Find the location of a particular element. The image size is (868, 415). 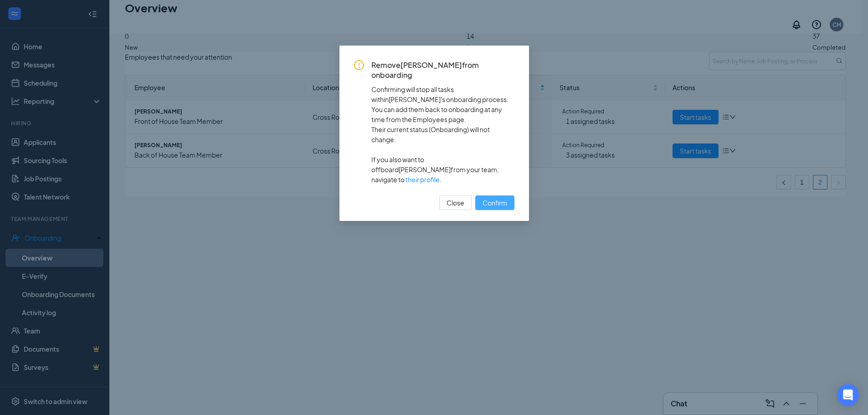

span: Close is located at coordinates (455, 203).